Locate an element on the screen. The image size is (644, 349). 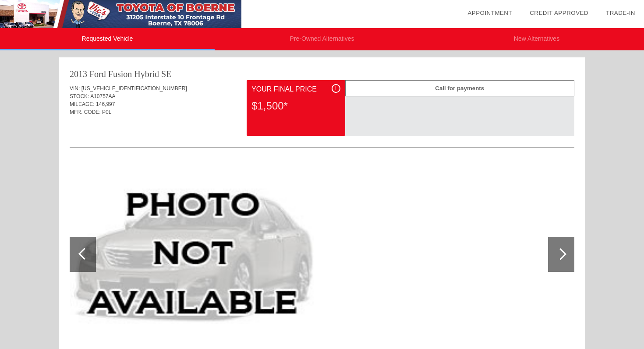
span: P0L is located at coordinates (107, 112).